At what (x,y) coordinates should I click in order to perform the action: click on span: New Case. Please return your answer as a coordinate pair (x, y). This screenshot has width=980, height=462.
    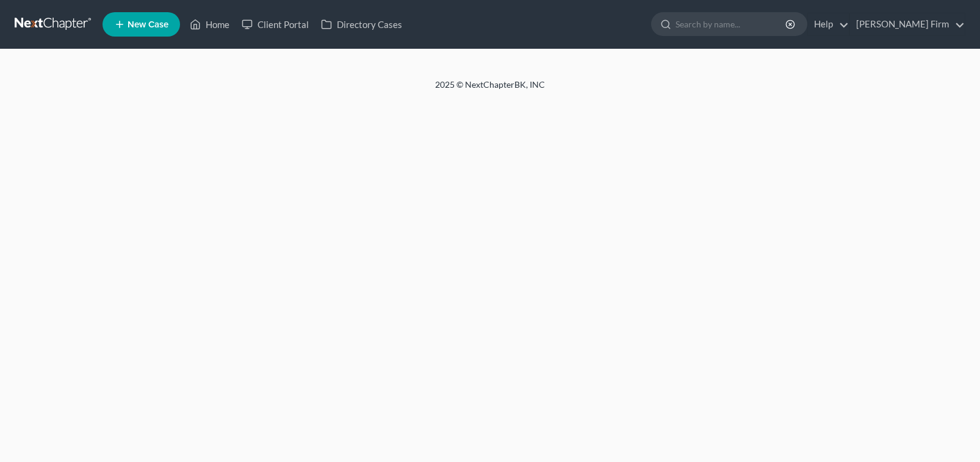
    Looking at the image, I should click on (148, 25).